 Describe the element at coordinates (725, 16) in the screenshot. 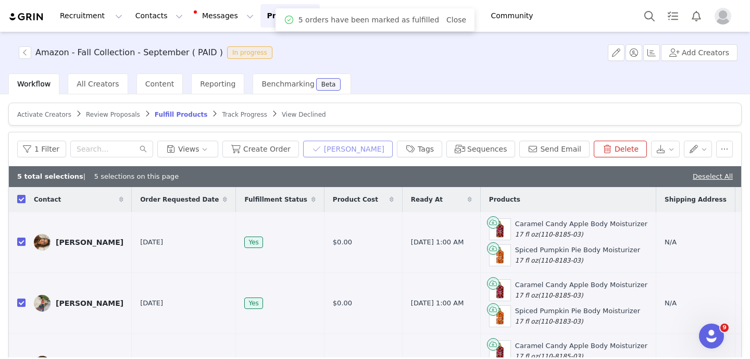

I see `button: Profile` at that location.